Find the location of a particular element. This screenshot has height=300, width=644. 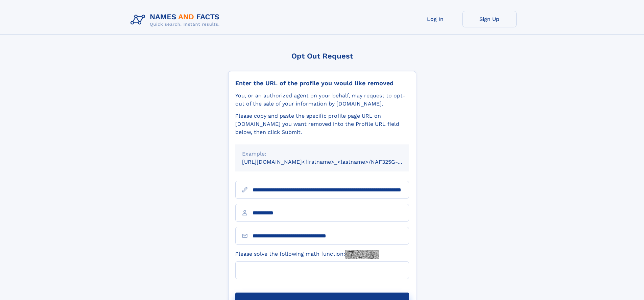

a: Log In is located at coordinates (436, 19).